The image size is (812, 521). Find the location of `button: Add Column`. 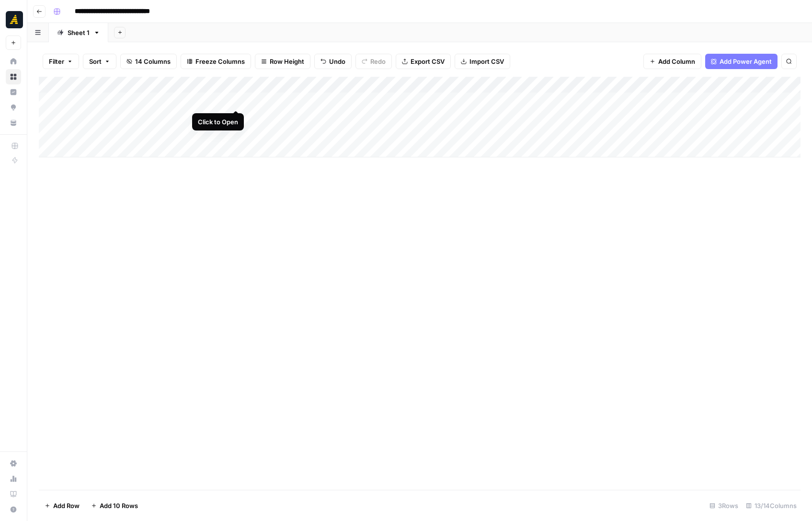

button: Add Column is located at coordinates (672, 62).